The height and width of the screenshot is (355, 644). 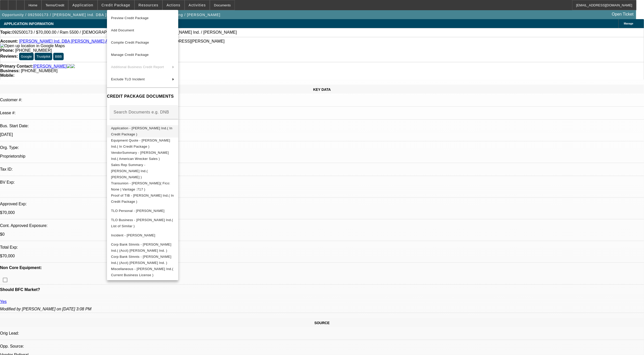 I want to click on button: TLO Business - Kenneth Hildebrand Ind.( List of Similar ), so click(x=143, y=223).